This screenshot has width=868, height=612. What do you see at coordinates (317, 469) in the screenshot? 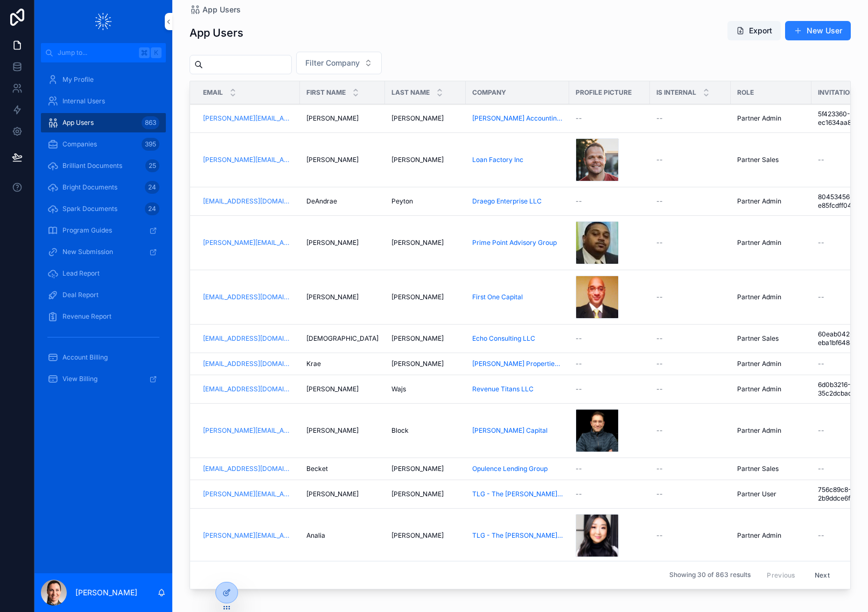
I see `span: Becket` at bounding box center [317, 469].